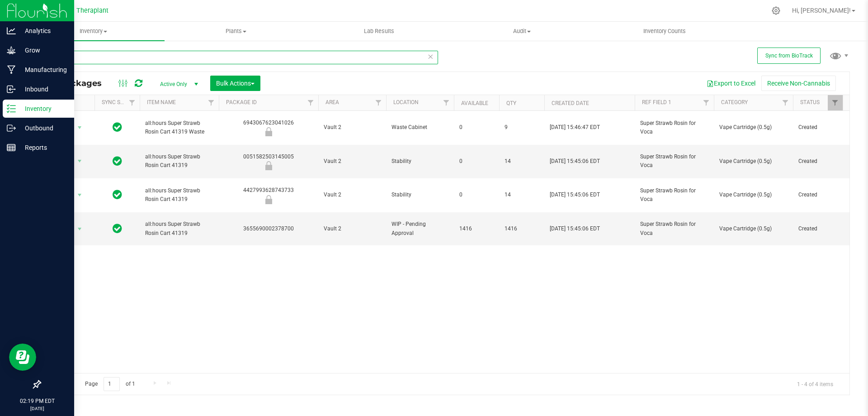 The image size is (868, 416). I want to click on span: all:hours Super Strawb Rosin Cart 41319 Waste, so click(179, 127).